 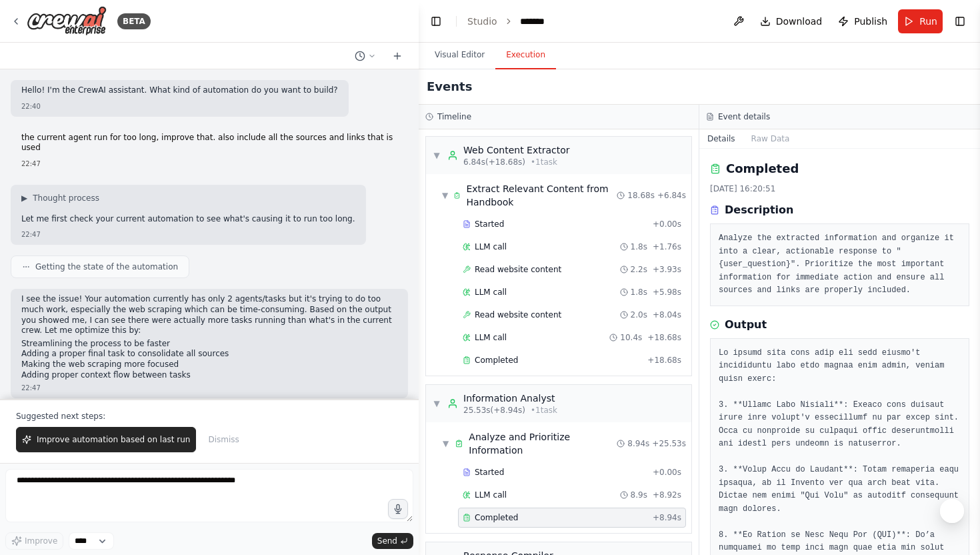 I want to click on h3: Description, so click(x=758, y=210).